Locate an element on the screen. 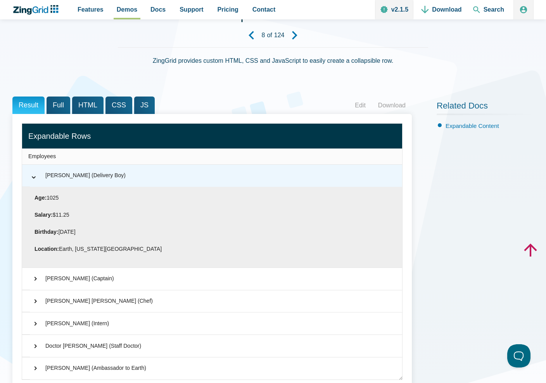  strong: Salary: is located at coordinates (43, 215).